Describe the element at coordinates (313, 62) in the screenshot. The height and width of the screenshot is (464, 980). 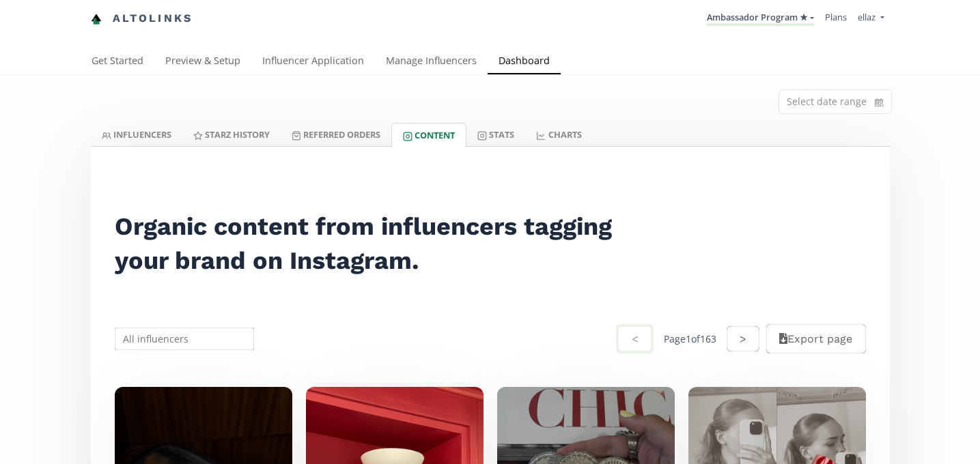
I see `a: Influencer Application` at that location.